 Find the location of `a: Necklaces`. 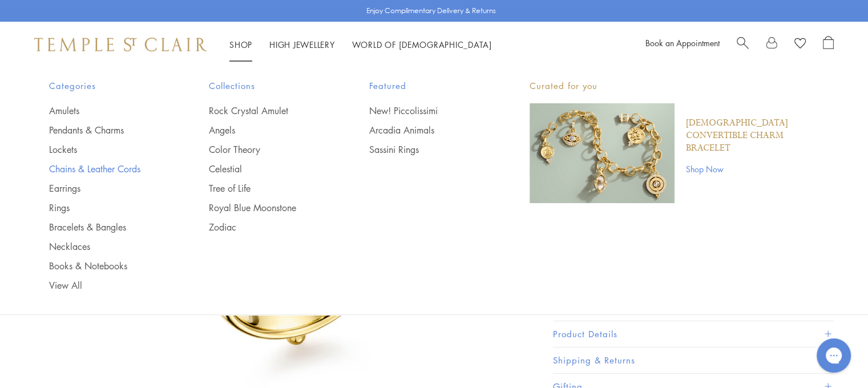

a: Necklaces is located at coordinates (106, 246).